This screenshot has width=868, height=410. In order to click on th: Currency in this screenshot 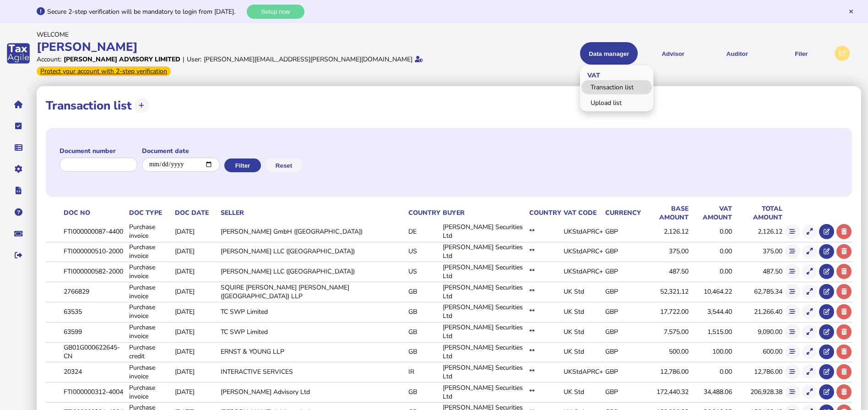, I will do `click(622, 213)`.